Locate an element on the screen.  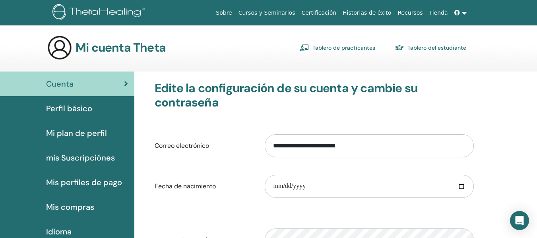
a: Recursos is located at coordinates (410, 13).